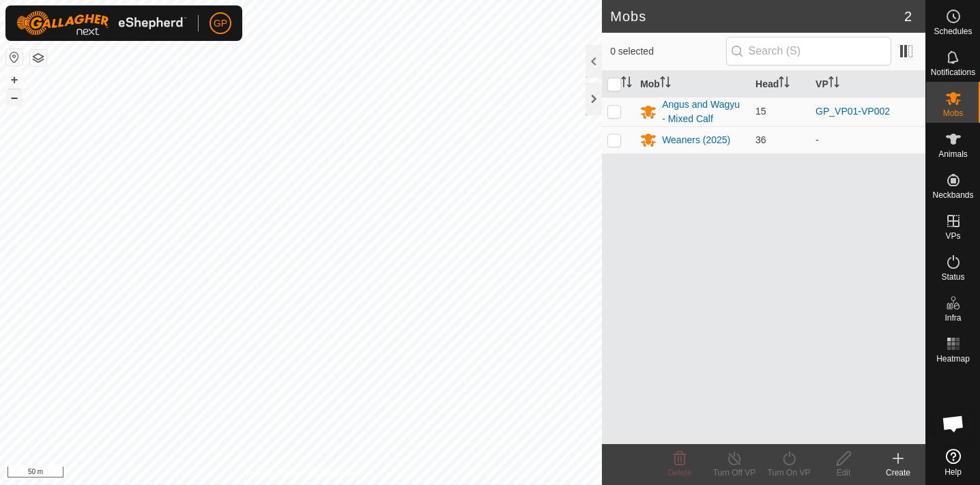 This screenshot has width=980, height=485. I want to click on span: 2, so click(908, 16).